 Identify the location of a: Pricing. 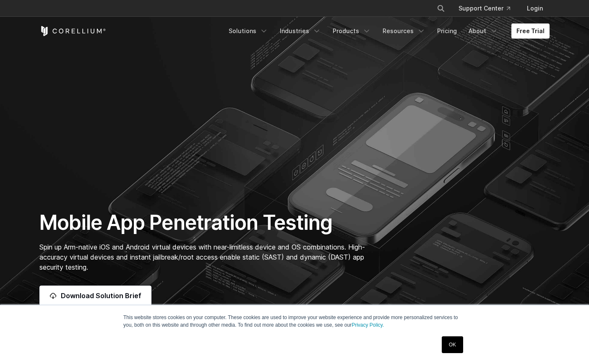
(447, 31).